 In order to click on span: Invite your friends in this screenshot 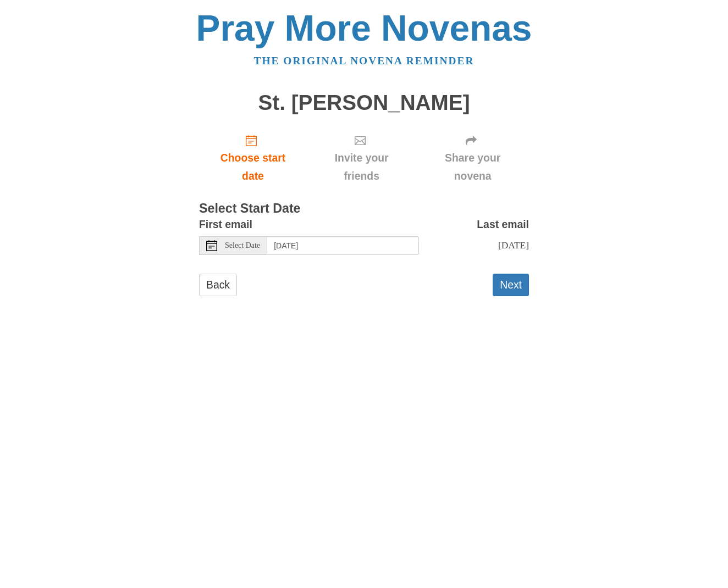, I will do `click(361, 167)`.